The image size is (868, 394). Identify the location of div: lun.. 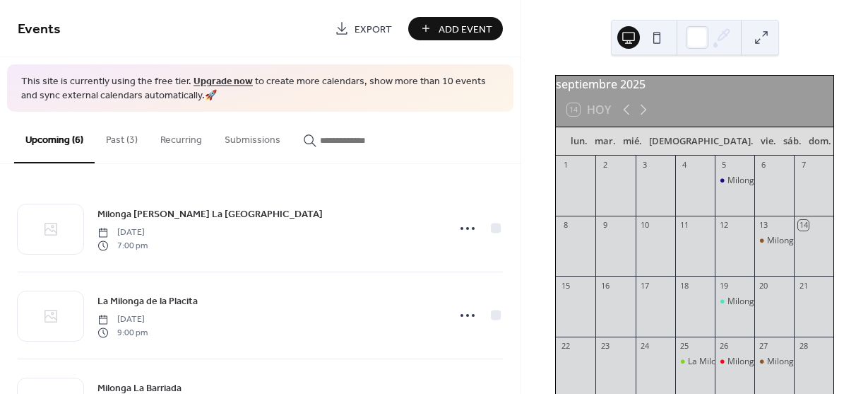
(579, 141).